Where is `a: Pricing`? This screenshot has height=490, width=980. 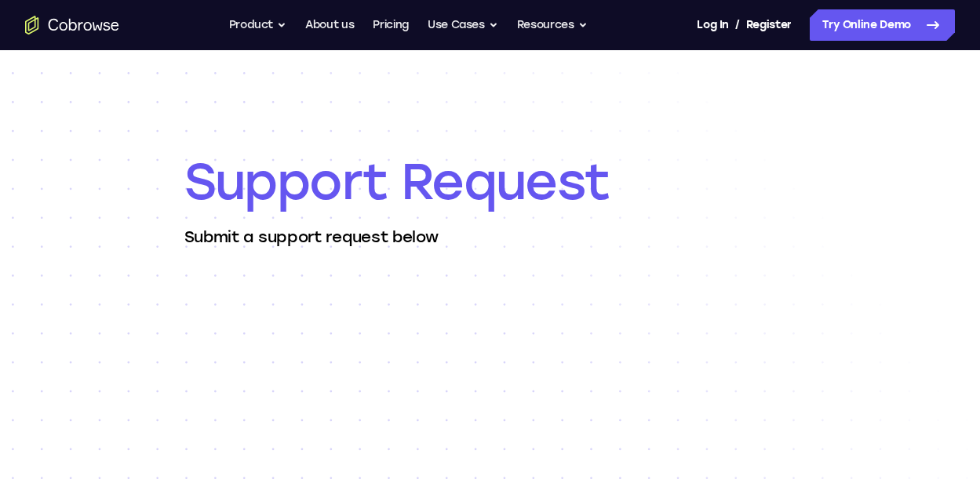
a: Pricing is located at coordinates (391, 25).